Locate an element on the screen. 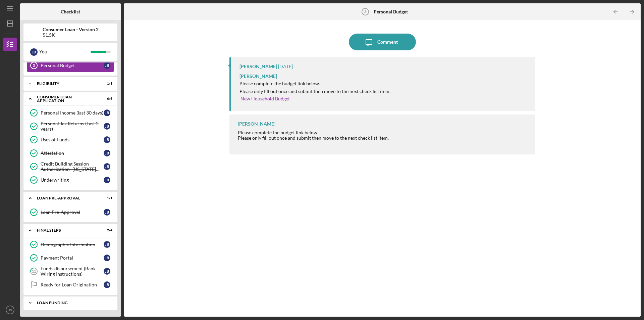 This screenshot has width=644, height=320. div: Comment is located at coordinates (388, 42).